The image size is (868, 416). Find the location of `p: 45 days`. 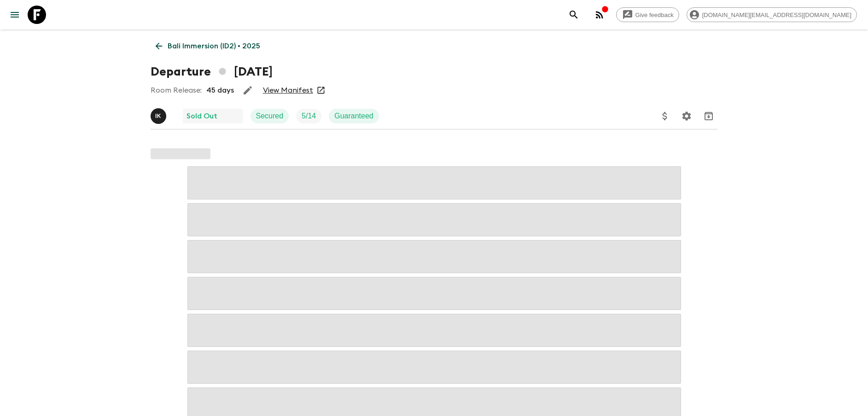

p: 45 days is located at coordinates (220, 90).